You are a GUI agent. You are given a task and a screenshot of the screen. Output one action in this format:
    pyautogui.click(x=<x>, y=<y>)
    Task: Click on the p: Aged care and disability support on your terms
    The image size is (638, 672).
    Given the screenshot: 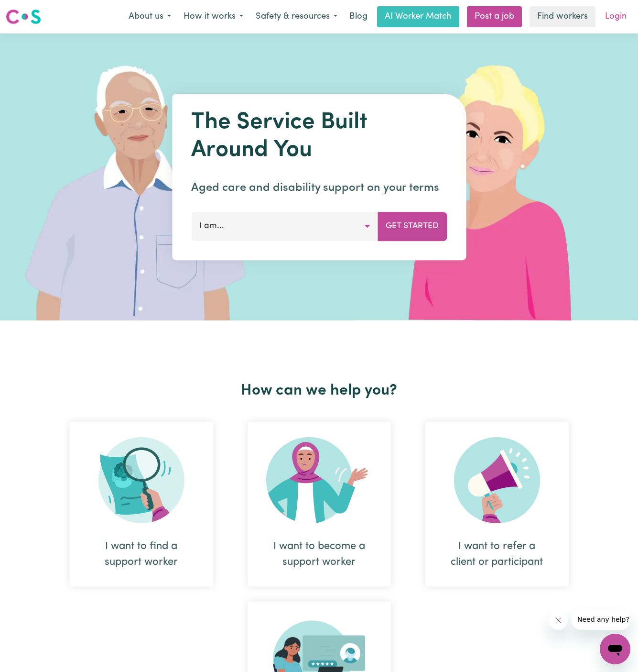 What is the action you would take?
    pyautogui.click(x=319, y=188)
    